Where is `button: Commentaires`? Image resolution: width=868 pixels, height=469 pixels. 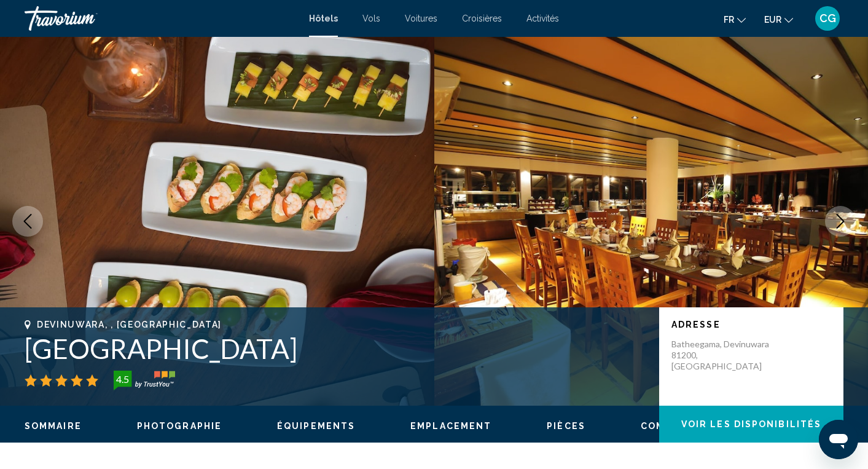 button: Commentaires is located at coordinates (684, 426).